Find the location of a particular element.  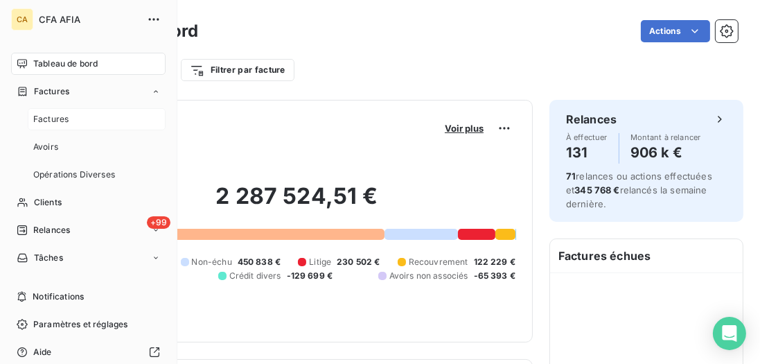

h6: Factures échues is located at coordinates (646, 256).